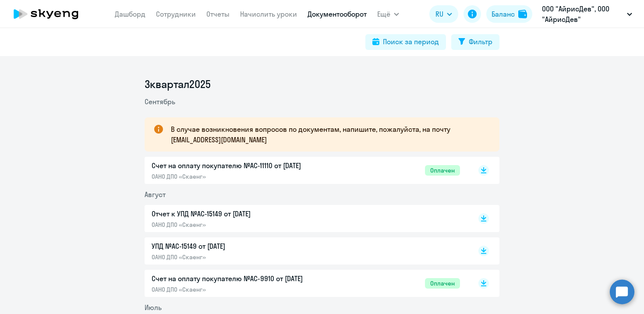  What do you see at coordinates (411, 41) in the screenshot?
I see `div: Поиск за период` at bounding box center [411, 41].